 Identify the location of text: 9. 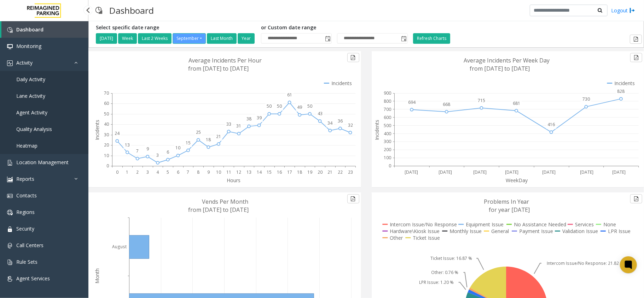
(208, 172).